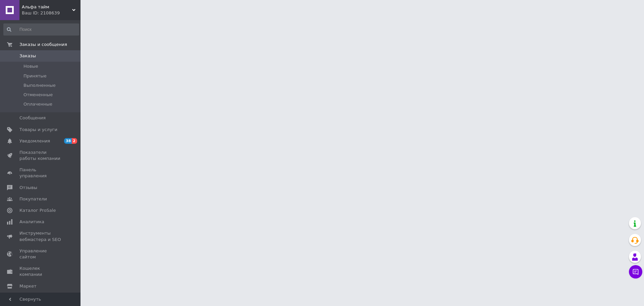 The height and width of the screenshot is (306, 644). What do you see at coordinates (43, 45) in the screenshot?
I see `span: Заказы и сообщения` at bounding box center [43, 45].